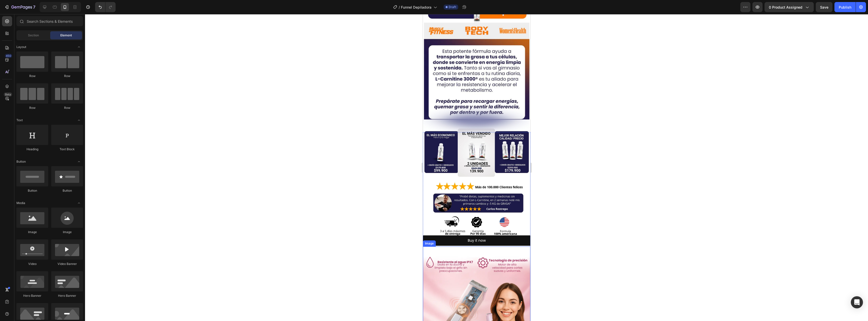 The image size is (868, 321). What do you see at coordinates (19, 120) in the screenshot?
I see `span: Text` at bounding box center [19, 120].